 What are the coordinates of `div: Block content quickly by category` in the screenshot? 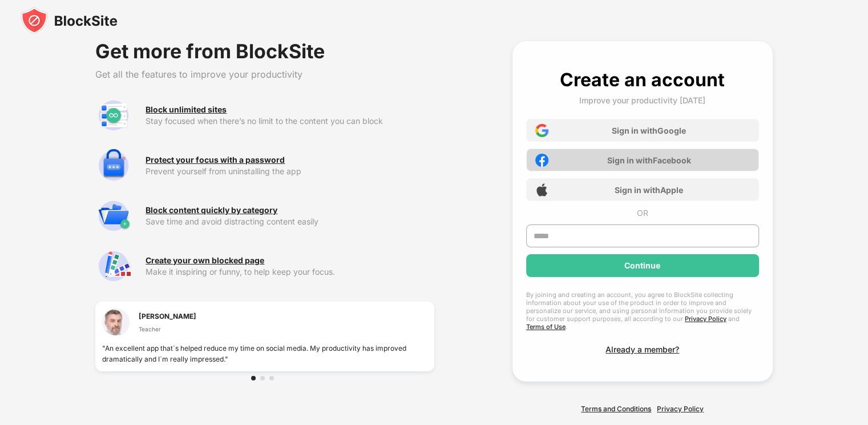 It's located at (211, 210).